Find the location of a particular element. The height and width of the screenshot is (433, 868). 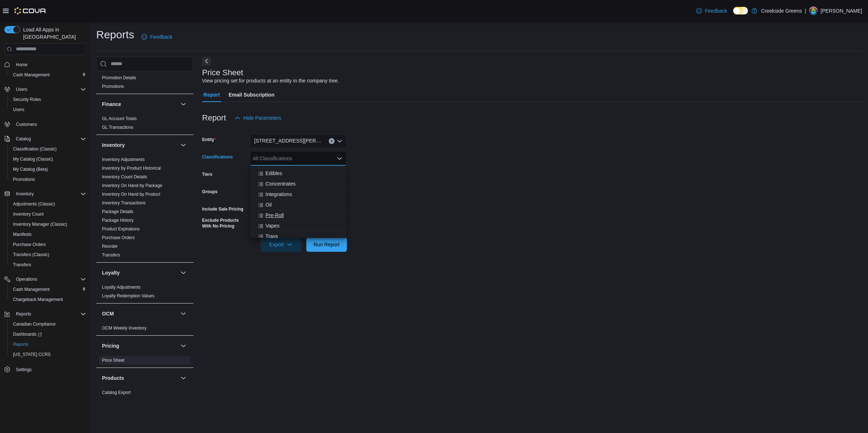

button: Canadian Compliance is located at coordinates (48, 324).